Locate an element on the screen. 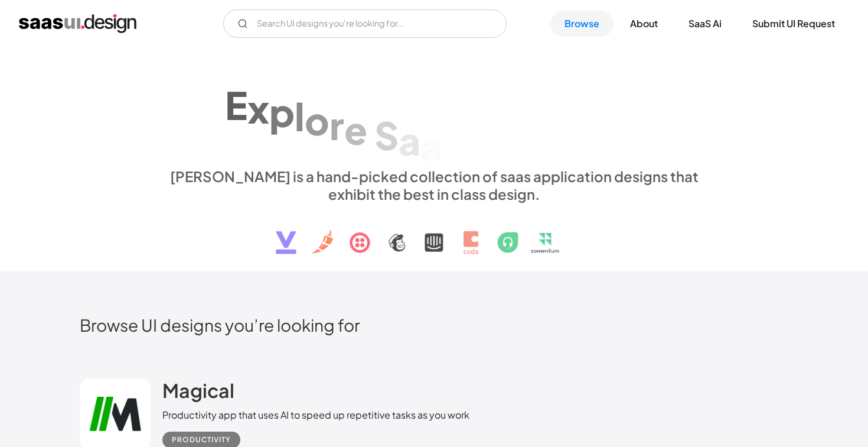 This screenshot has height=447, width=868. form: Email Form is located at coordinates (365, 24).